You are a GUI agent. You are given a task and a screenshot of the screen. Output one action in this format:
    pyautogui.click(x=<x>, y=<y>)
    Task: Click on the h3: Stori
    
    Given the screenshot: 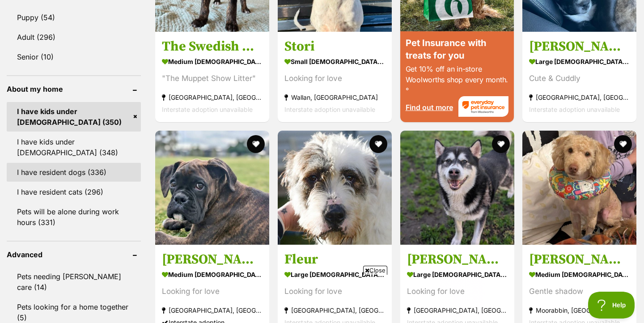 What is the action you would take?
    pyautogui.click(x=335, y=46)
    